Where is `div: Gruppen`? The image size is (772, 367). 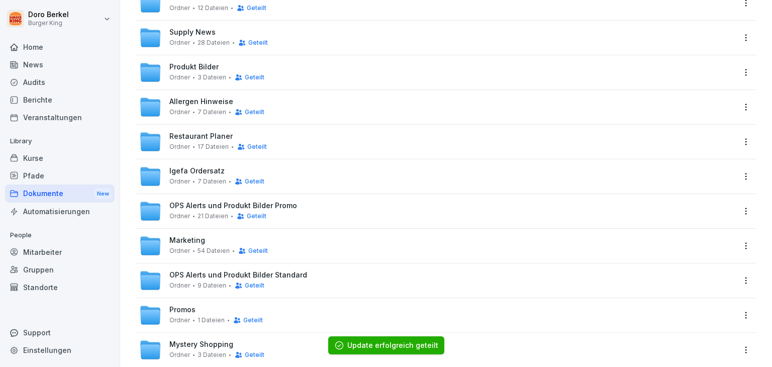 div: Gruppen is located at coordinates (60, 269).